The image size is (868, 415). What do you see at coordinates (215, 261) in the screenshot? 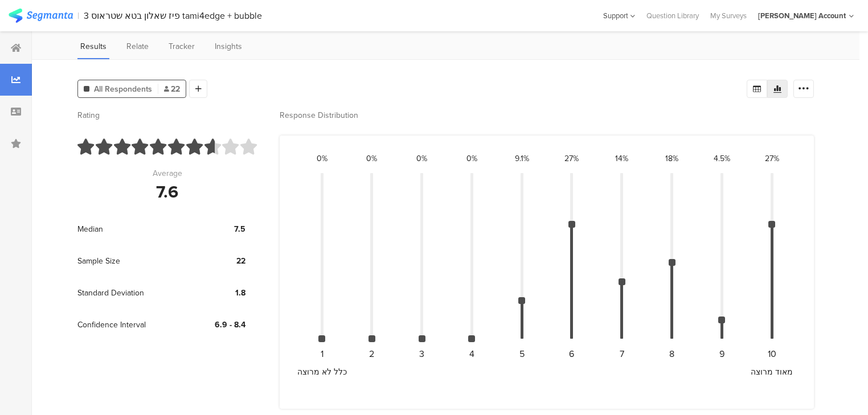
I see `div: 22` at bounding box center [215, 261].